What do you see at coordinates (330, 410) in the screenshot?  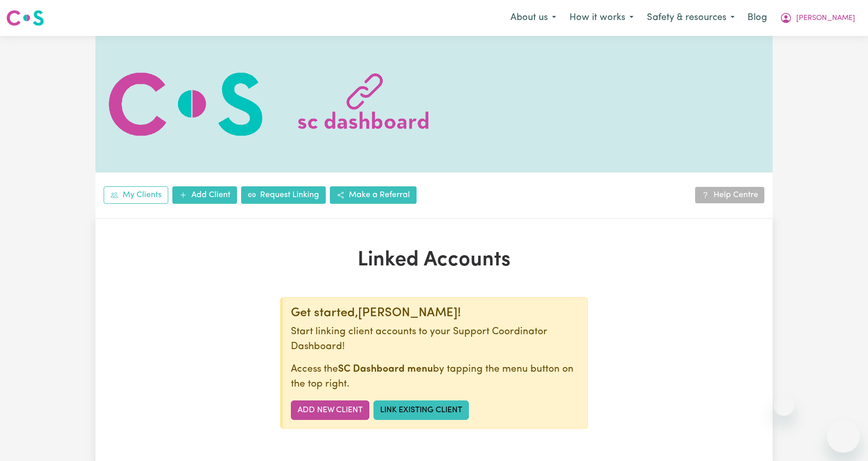 I see `a: Add New Client` at bounding box center [330, 410].